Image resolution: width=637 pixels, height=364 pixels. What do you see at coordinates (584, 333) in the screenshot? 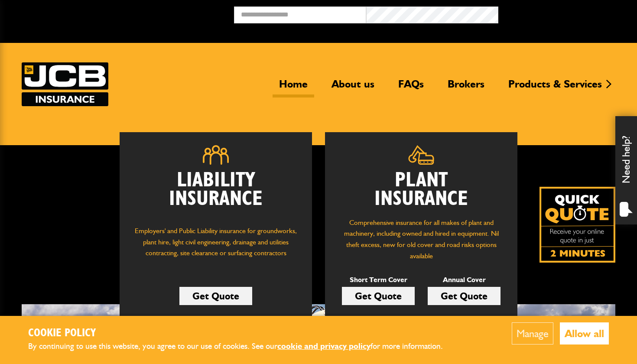
I see `button: Allow all` at bounding box center [584, 333].